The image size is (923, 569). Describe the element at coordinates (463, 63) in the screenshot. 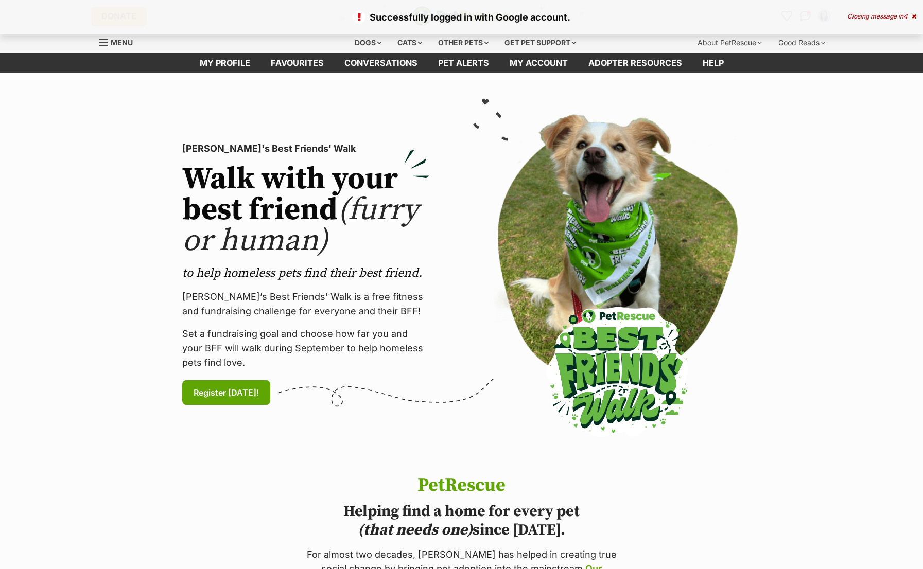

I see `a: Pet alerts` at that location.